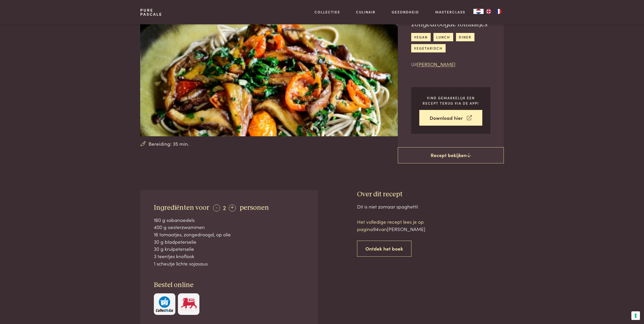  I want to click on img: Delhaize, so click(189, 304).